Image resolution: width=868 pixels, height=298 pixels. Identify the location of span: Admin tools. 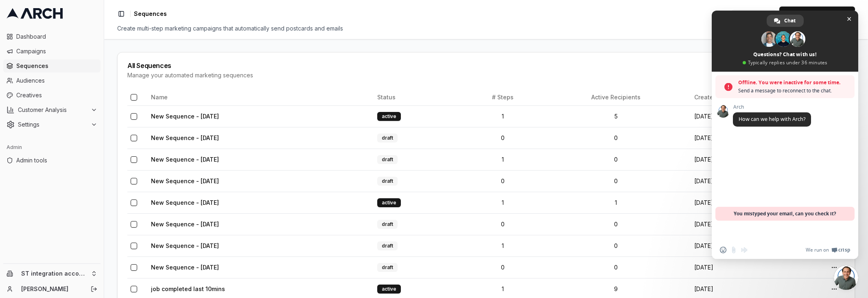
(57, 160).